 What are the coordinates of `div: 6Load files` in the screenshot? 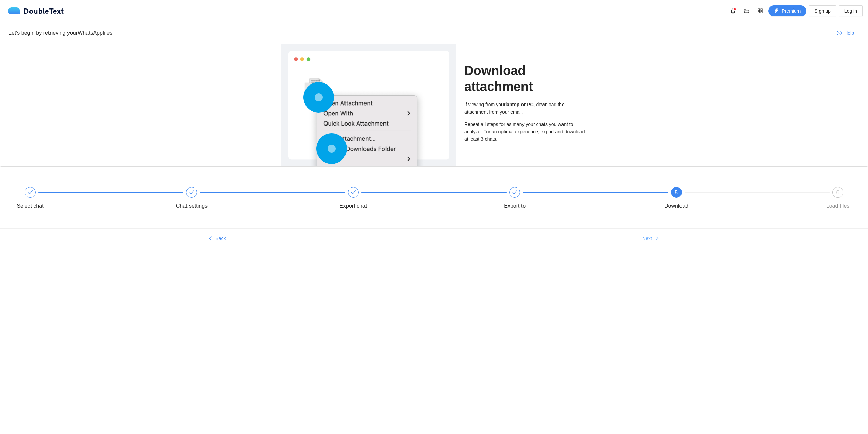 It's located at (838, 199).